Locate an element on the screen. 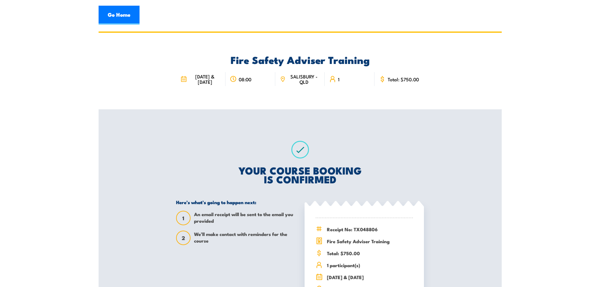 This screenshot has width=600, height=287. span: We’ll make contact with reminders for the course is located at coordinates (245, 238).